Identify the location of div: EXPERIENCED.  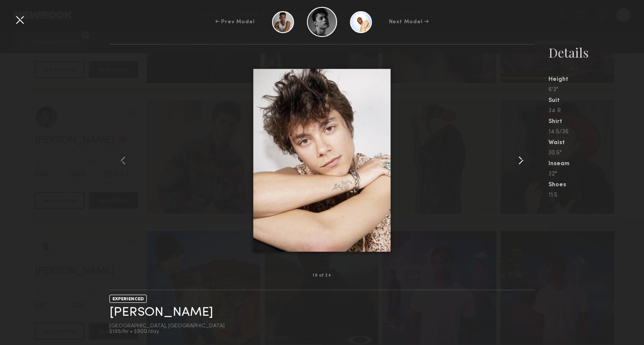
(128, 298).